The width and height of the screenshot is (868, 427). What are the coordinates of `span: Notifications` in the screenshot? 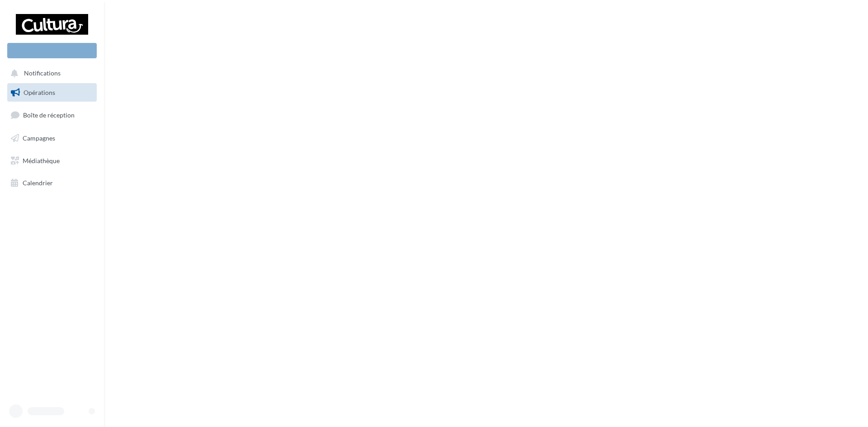 It's located at (42, 73).